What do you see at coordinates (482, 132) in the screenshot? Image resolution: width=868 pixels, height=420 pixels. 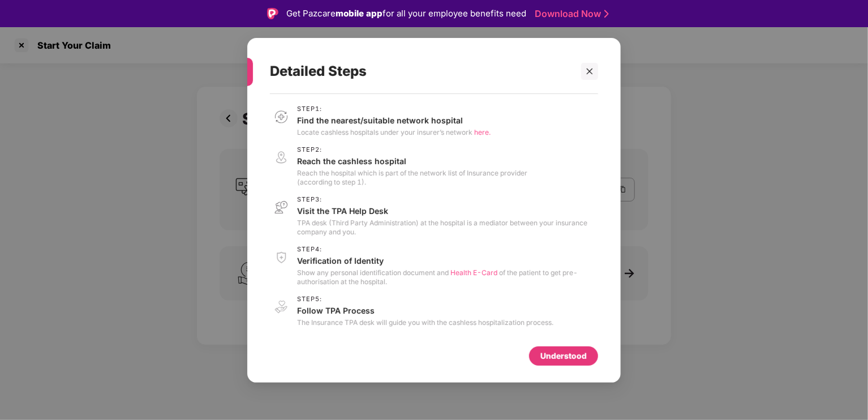 I see `span: here.` at bounding box center [482, 132].